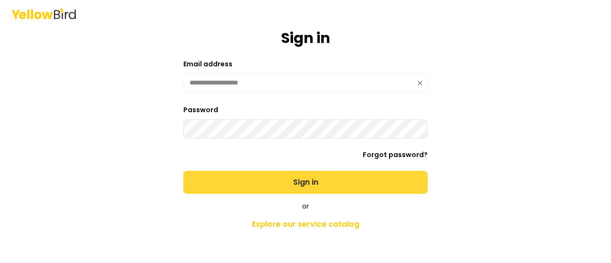  Describe the element at coordinates (305, 38) in the screenshot. I see `h1: Sign in` at that location.